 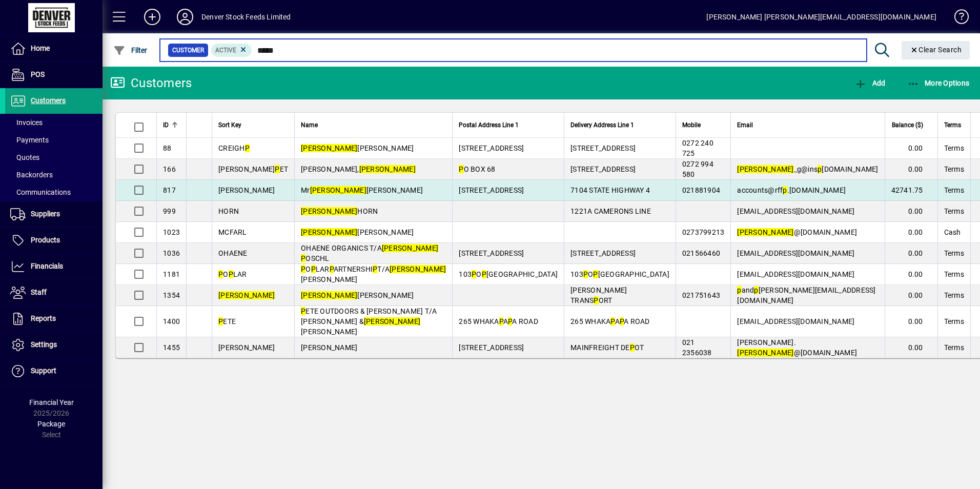 What do you see at coordinates (870, 83) in the screenshot?
I see `span: Add` at bounding box center [870, 83].